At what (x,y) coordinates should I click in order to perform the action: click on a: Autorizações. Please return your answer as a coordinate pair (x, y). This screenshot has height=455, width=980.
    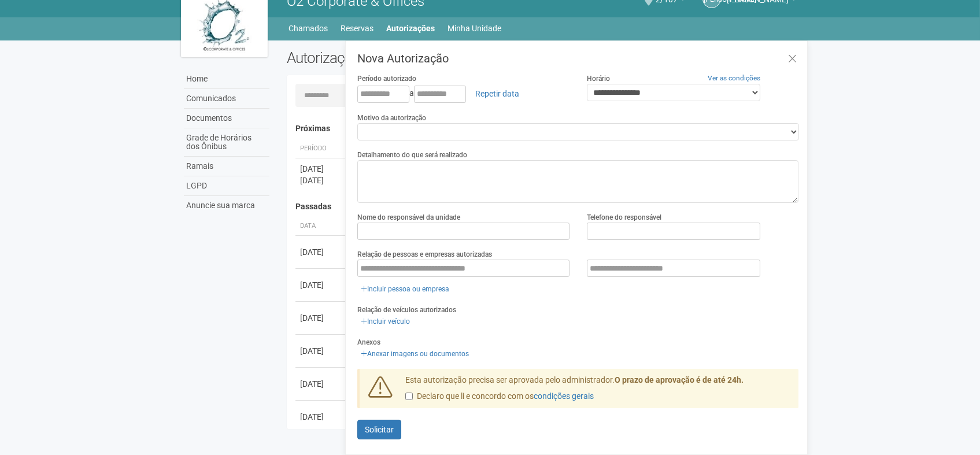
    Looking at the image, I should click on (411, 28).